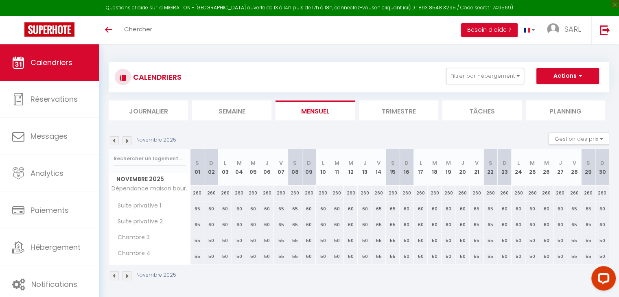 The image size is (619, 297). What do you see at coordinates (138, 30) in the screenshot?
I see `a: Chercher` at bounding box center [138, 30].